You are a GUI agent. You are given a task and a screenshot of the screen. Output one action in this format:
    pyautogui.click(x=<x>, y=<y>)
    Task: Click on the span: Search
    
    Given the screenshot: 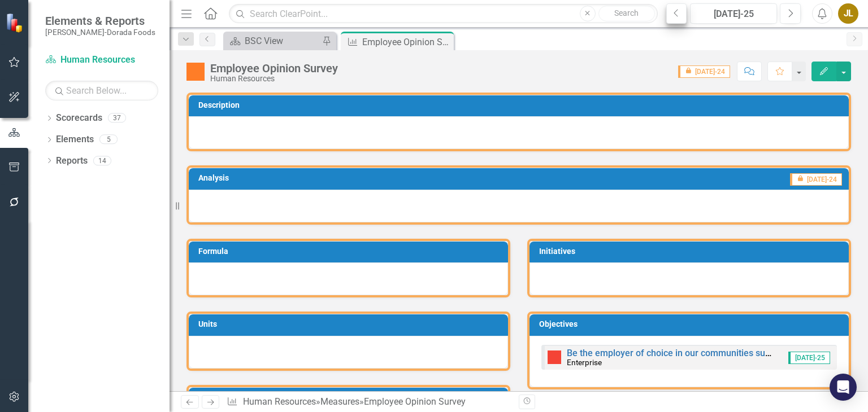 What is the action you would take?
    pyautogui.click(x=626, y=13)
    